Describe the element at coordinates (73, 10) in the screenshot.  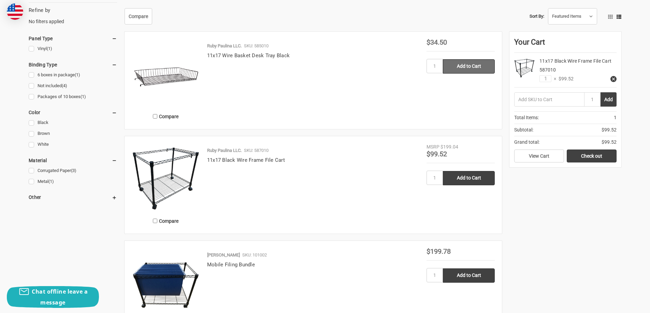
I see `h5: Refine by` at that location.